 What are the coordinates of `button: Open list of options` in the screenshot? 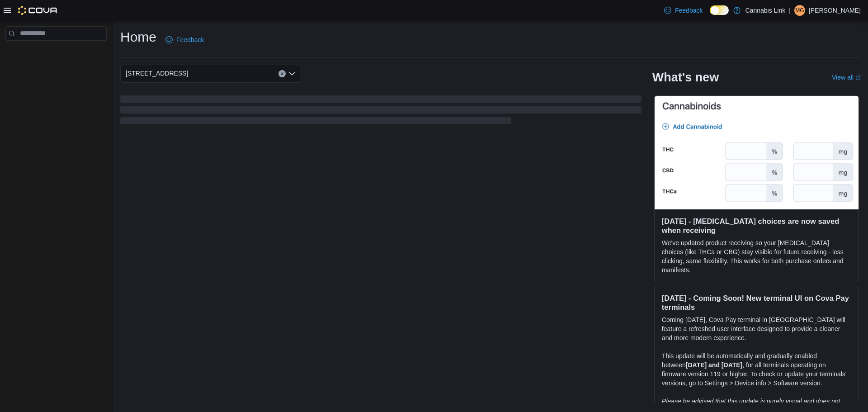 It's located at (292, 74).